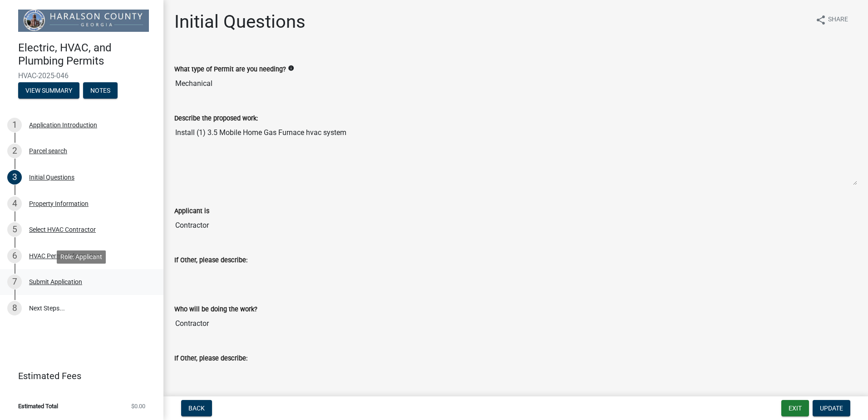  I want to click on span: Back, so click(196, 408).